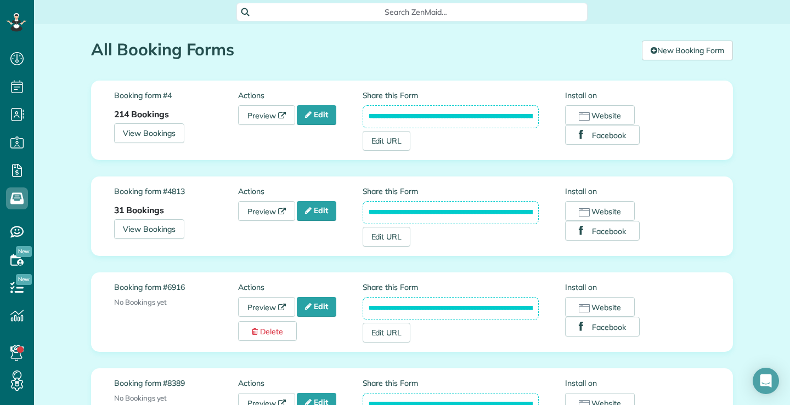  I want to click on a: Delete, so click(267, 331).